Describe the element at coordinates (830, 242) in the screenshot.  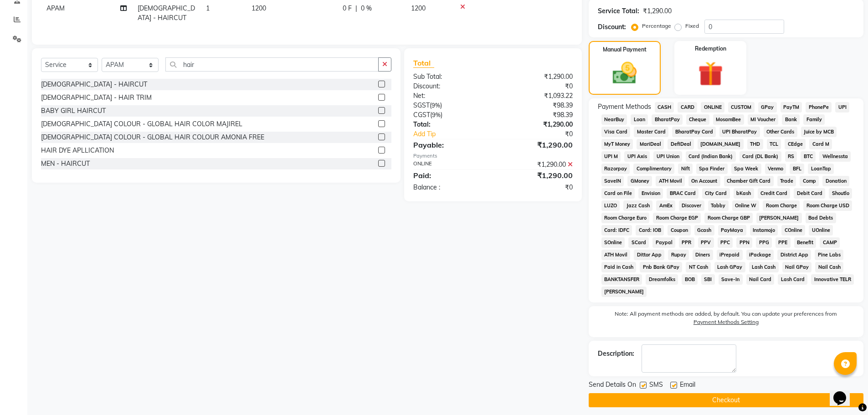
I see `span: CAMP` at that location.